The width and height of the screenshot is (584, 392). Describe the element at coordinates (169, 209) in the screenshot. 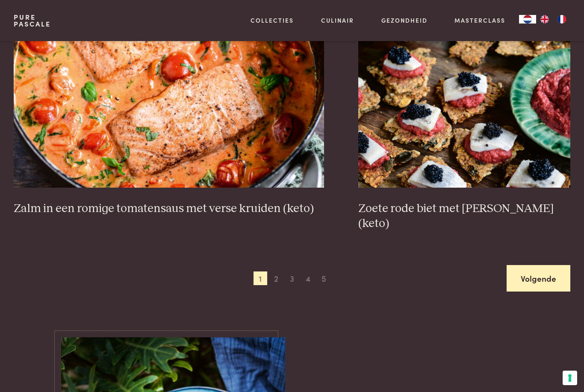

I see `h3: Zalm in een romige tomatensaus met verse kruiden (keto)` at that location.